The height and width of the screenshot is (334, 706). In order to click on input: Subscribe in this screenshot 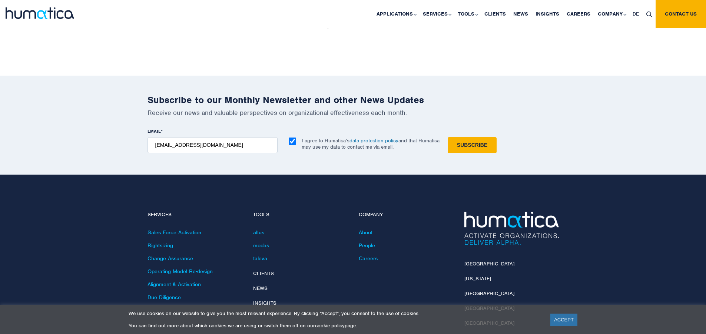, I will do `click(472, 145)`.